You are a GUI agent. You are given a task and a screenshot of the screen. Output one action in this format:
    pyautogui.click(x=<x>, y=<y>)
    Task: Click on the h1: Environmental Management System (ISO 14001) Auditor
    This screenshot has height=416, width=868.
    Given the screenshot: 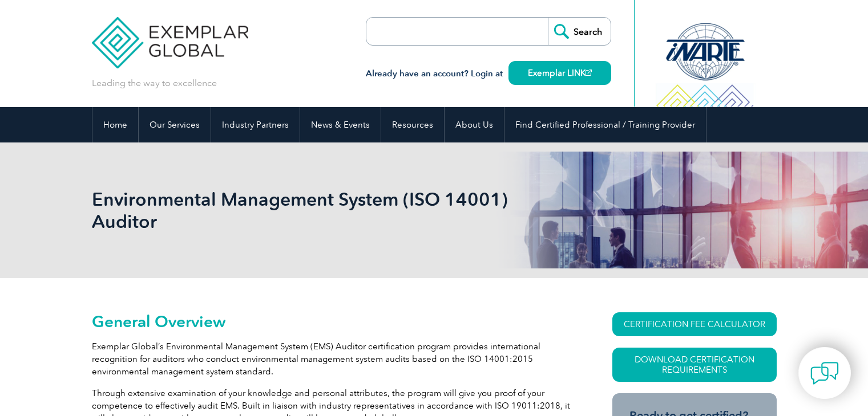 What is the action you would take?
    pyautogui.click(x=311, y=211)
    